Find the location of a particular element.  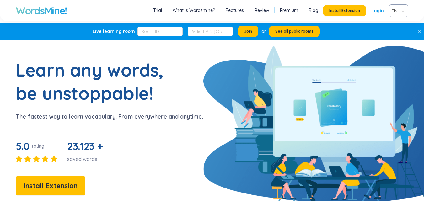

input: Room ID is located at coordinates (160, 31).